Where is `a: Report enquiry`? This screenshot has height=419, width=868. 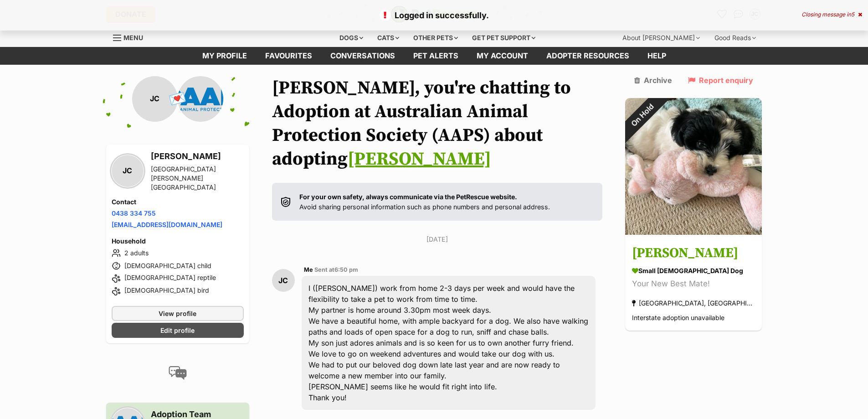 a: Report enquiry is located at coordinates (720, 80).